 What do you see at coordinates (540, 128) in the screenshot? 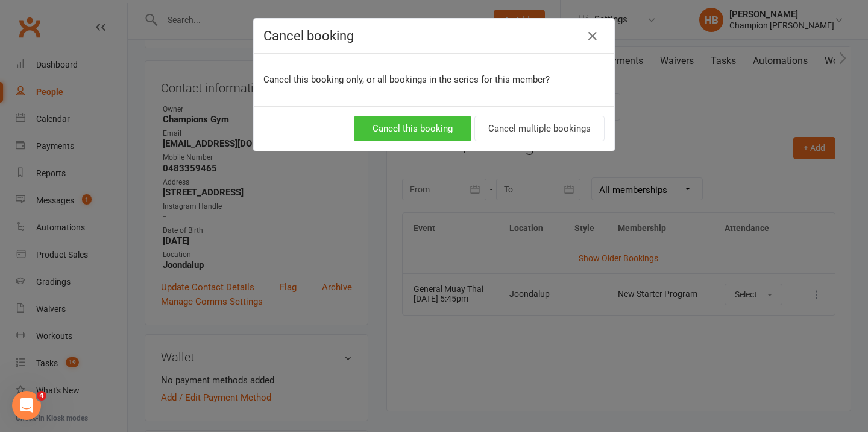
I see `button: Cancel multiple bookings` at bounding box center [540, 128].